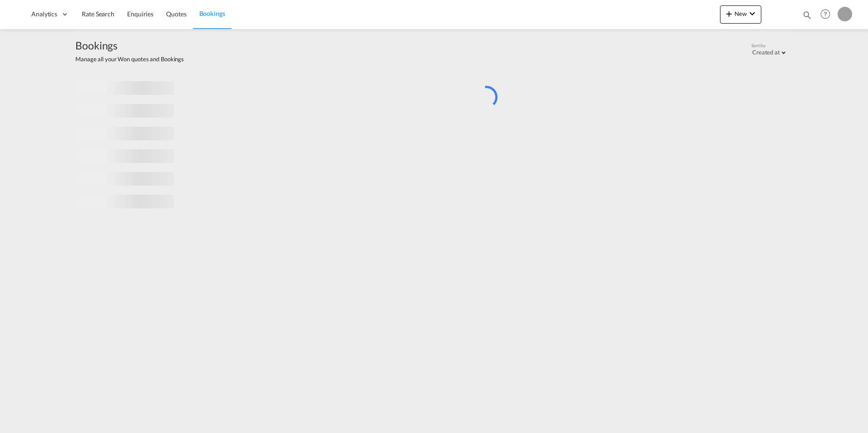 Image resolution: width=868 pixels, height=433 pixels. I want to click on div: Help, so click(828, 14).